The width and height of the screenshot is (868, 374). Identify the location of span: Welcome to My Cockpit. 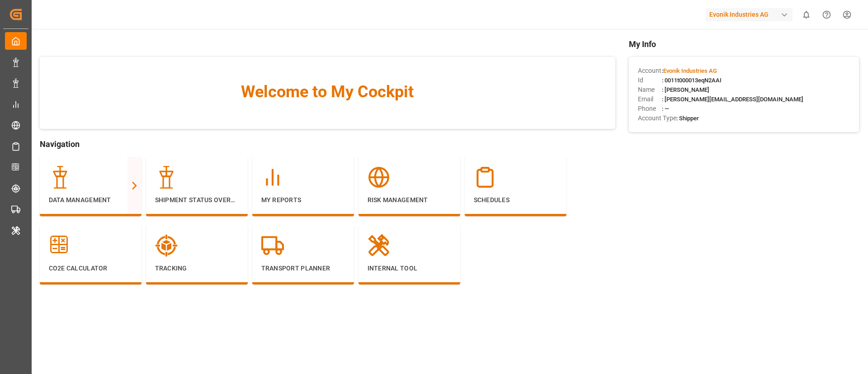
(327, 92).